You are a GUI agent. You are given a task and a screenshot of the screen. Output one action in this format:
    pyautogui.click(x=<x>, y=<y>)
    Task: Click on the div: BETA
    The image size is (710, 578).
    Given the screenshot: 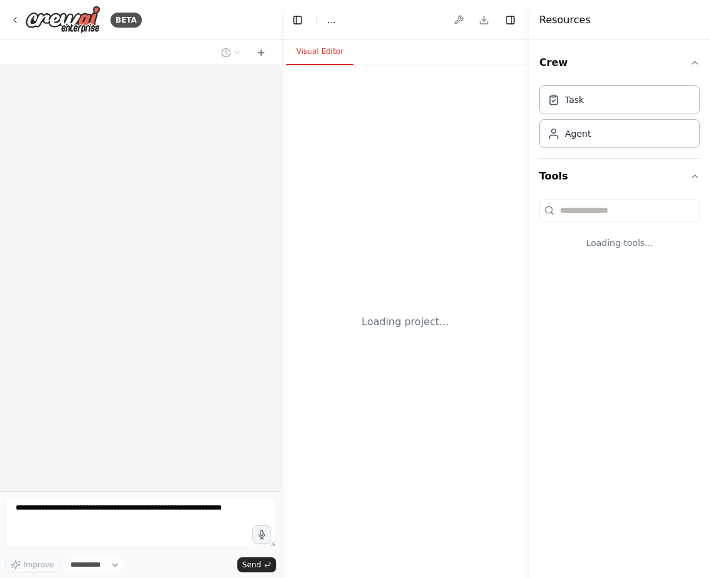 What is the action you would take?
    pyautogui.click(x=126, y=20)
    